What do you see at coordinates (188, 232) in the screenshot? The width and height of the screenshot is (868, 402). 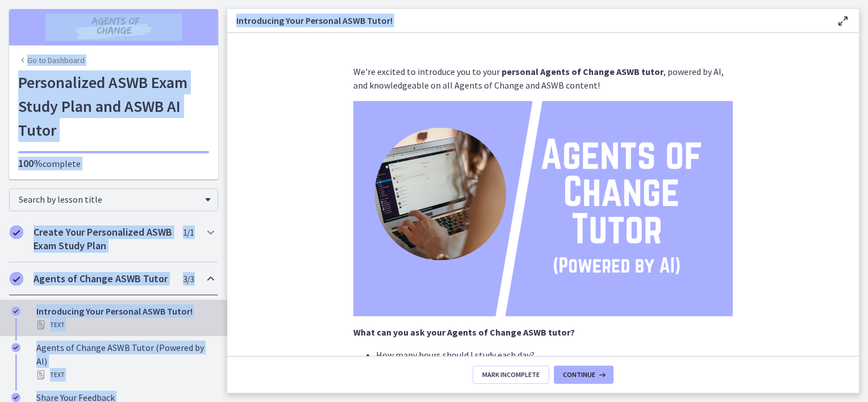 I see `span: 1 / 1` at bounding box center [188, 232].